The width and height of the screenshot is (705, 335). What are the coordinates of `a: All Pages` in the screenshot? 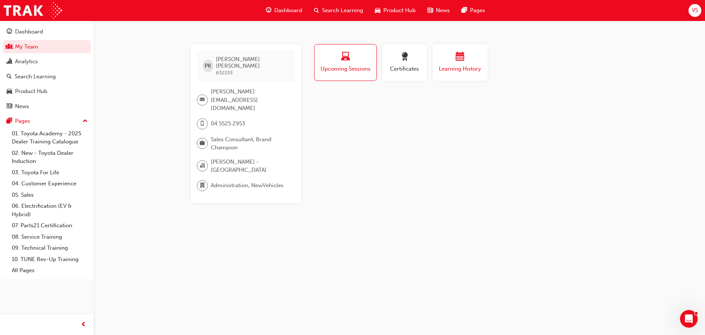 It's located at (50, 270).